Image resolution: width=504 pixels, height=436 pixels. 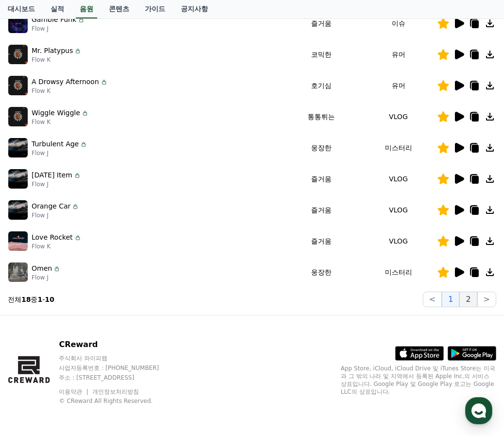 I want to click on p: CReward, so click(x=118, y=345).